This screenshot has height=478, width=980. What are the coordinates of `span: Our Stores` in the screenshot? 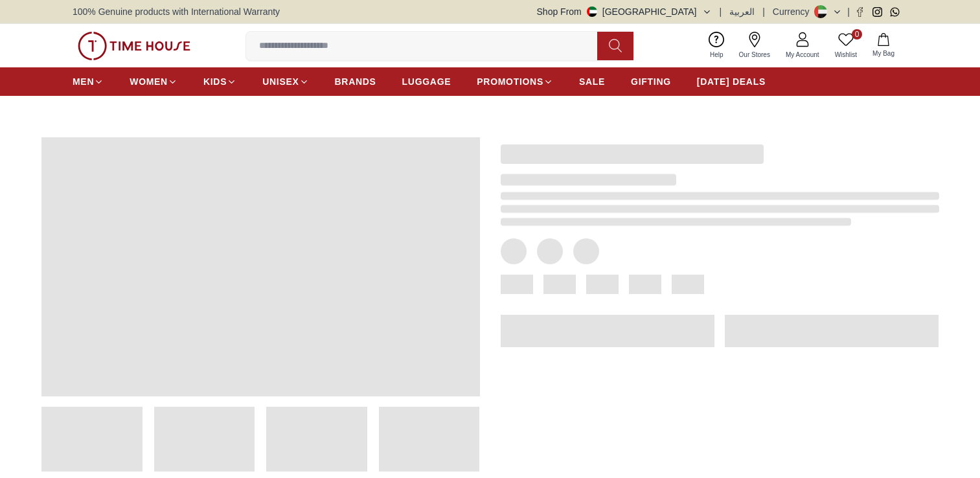 It's located at (755, 54).